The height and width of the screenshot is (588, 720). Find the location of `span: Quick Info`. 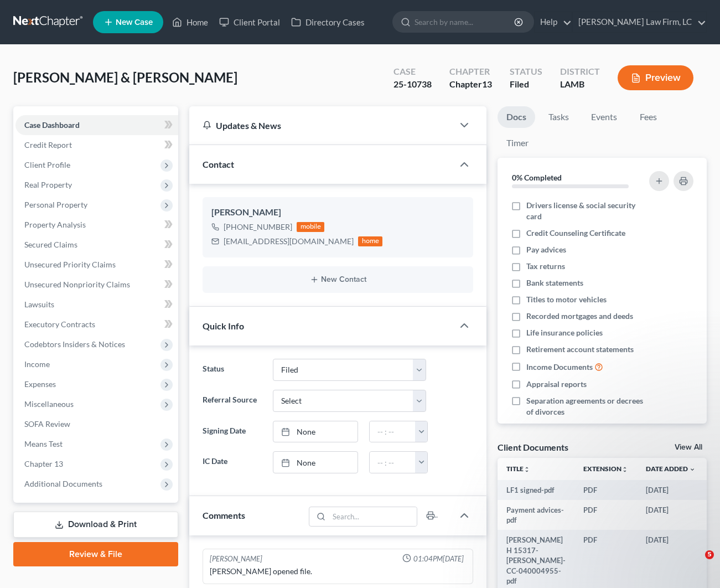

span: Quick Info is located at coordinates (224, 325).